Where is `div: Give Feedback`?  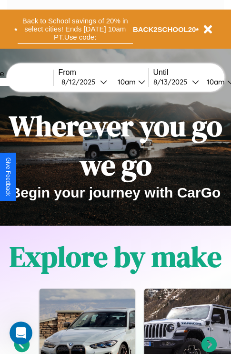 div: Give Feedback is located at coordinates (8, 177).